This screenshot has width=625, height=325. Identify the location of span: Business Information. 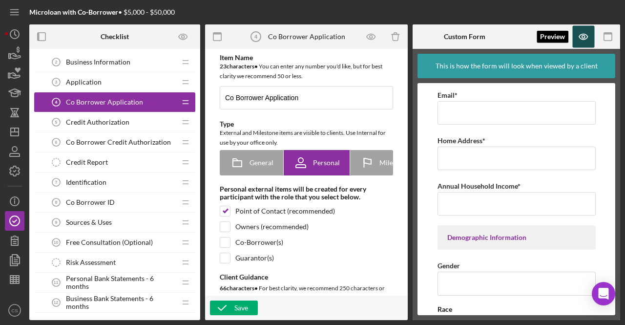
(98, 62).